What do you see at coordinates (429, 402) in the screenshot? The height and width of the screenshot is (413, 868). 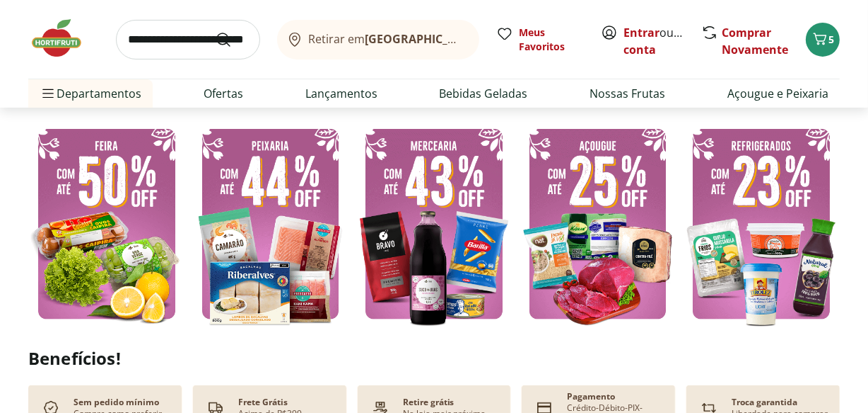 I see `p: Retire grátis` at bounding box center [429, 402].